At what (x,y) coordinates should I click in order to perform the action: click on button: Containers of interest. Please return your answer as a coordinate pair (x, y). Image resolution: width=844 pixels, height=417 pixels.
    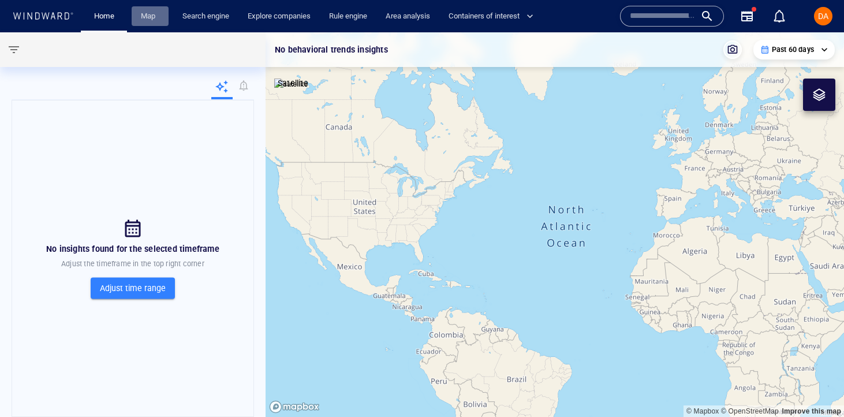
    Looking at the image, I should click on (493, 16).